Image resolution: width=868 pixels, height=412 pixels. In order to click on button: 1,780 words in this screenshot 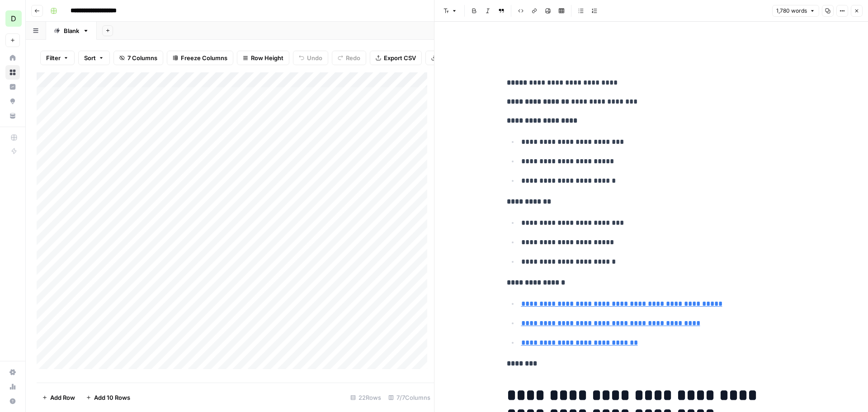, I will do `click(796, 11)`.